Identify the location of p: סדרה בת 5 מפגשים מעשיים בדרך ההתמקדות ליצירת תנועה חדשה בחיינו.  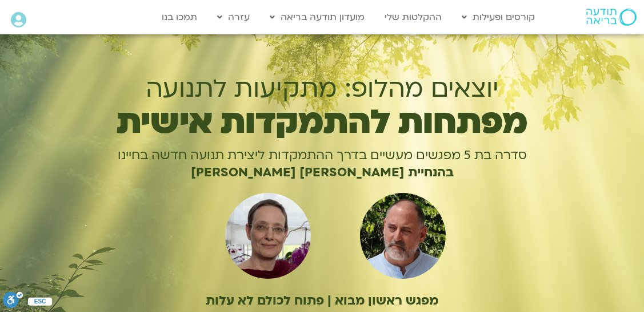
(322, 155).